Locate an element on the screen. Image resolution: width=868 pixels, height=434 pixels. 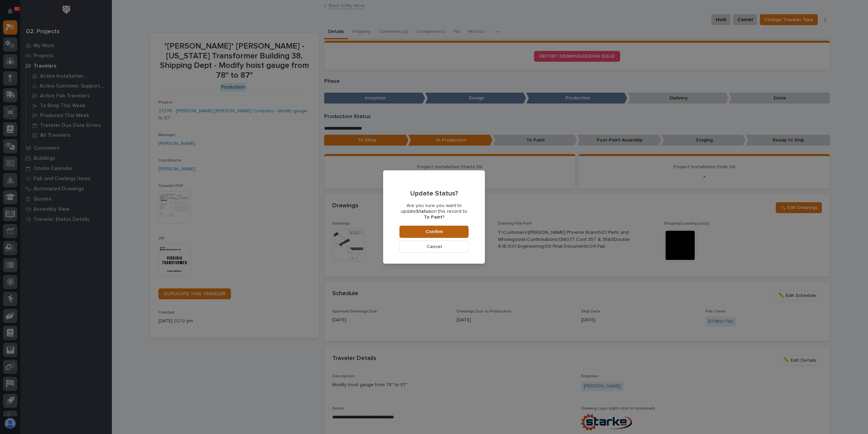
span: Confirm is located at coordinates (434, 232).